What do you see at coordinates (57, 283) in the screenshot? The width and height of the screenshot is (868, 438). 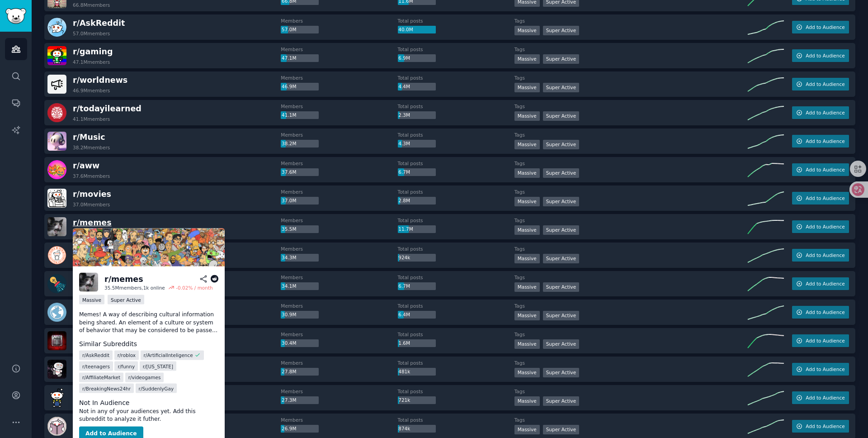 I see `img: Showerthoughts` at bounding box center [57, 283].